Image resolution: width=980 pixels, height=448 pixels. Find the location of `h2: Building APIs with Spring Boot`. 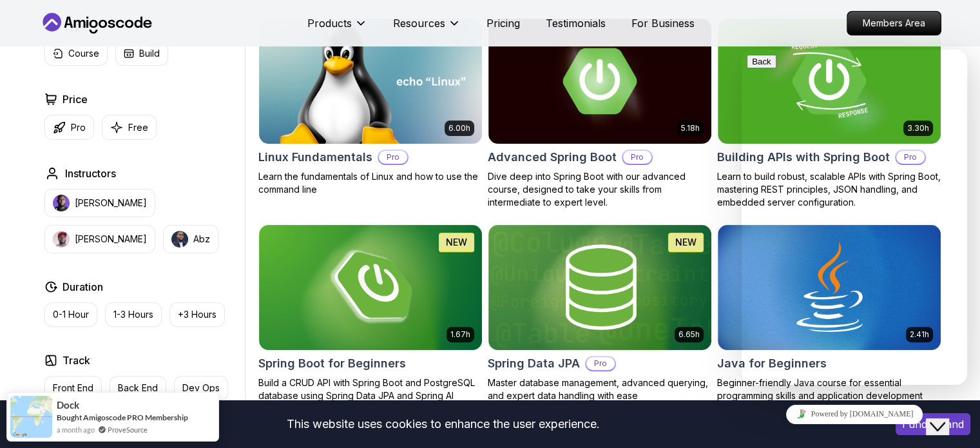

h2: Building APIs with Spring Boot is located at coordinates (804, 157).